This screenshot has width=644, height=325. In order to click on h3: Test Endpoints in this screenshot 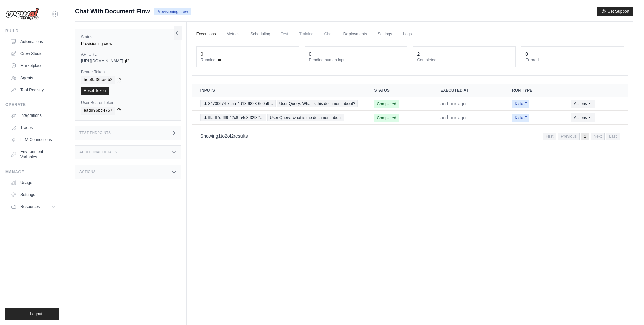, I will do `click(96, 133)`.